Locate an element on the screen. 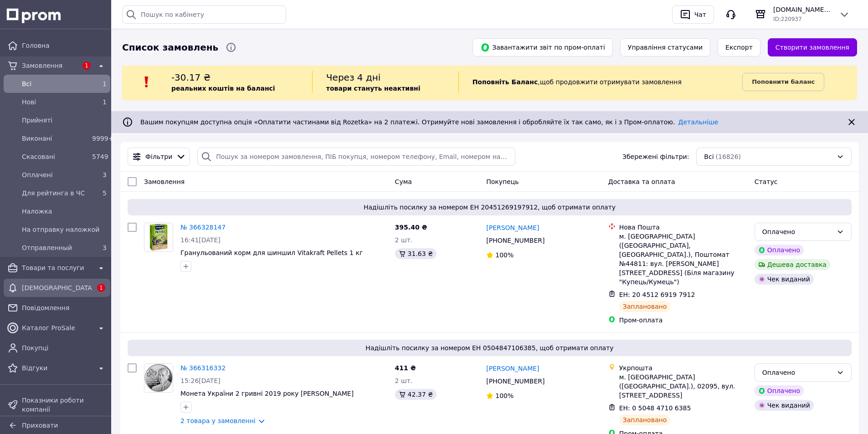 This screenshot has width=868, height=434. span: 411 ₴ is located at coordinates (405, 368).